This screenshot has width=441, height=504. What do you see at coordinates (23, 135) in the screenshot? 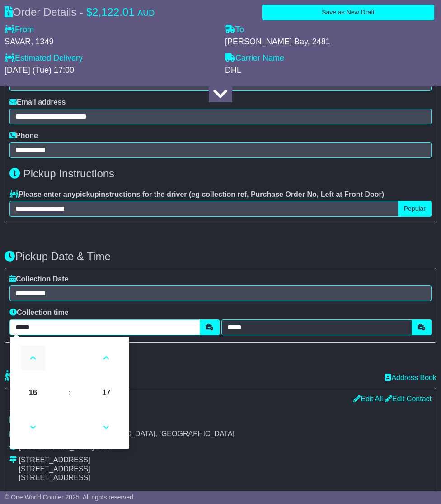
I see `label: Phone` at bounding box center [23, 135].